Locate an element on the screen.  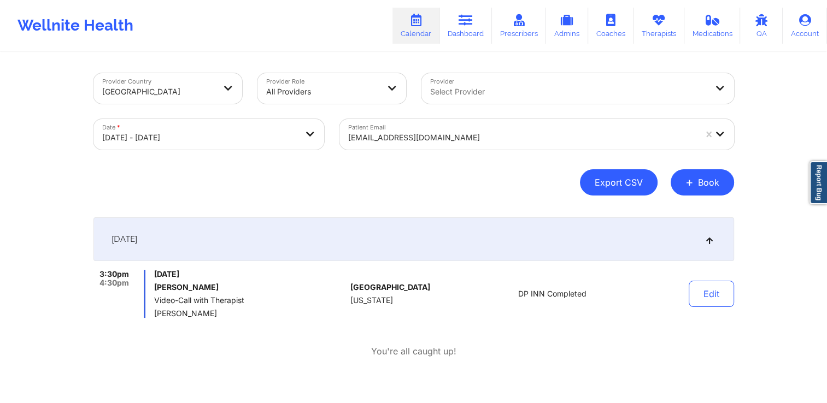
a: Coaches is located at coordinates (610, 26).